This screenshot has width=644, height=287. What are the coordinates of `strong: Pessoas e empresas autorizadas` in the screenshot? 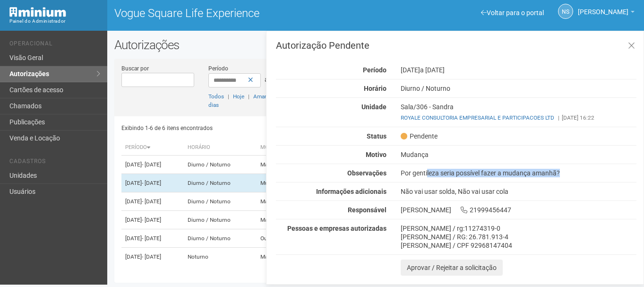 It's located at (337, 228).